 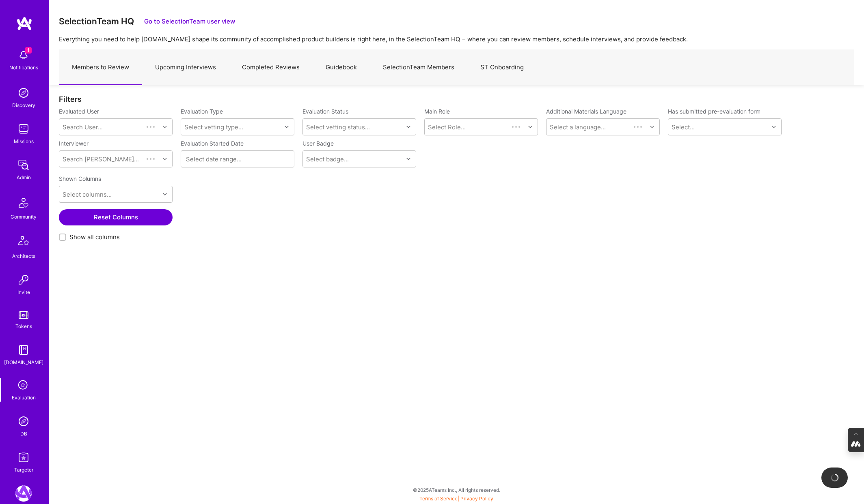 I want to click on input: Select date range..., so click(x=237, y=159).